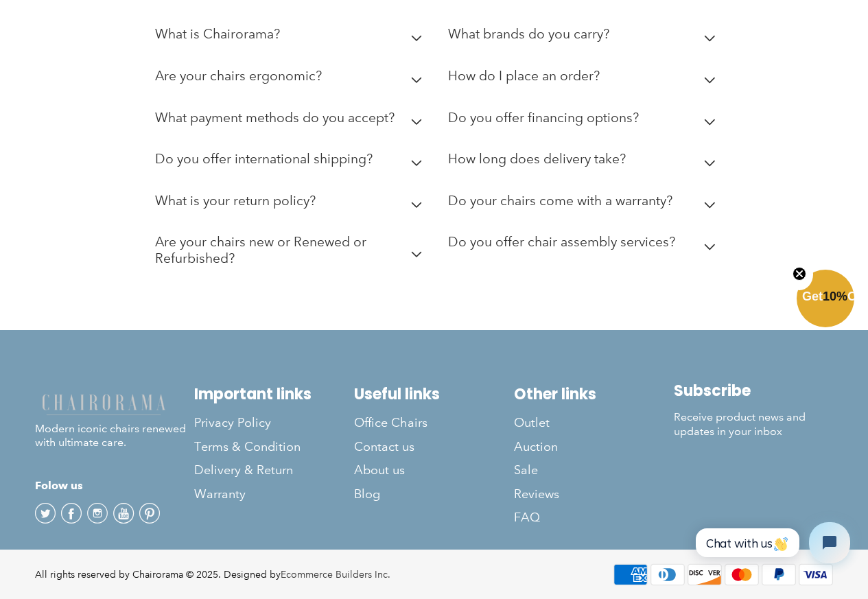 This screenshot has width=868, height=599. What do you see at coordinates (367, 494) in the screenshot?
I see `span: Blog` at bounding box center [367, 494].